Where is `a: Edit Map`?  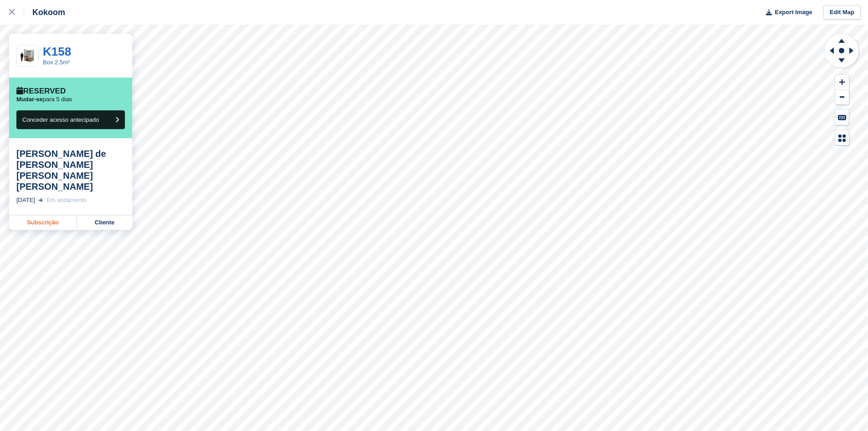 a: Edit Map is located at coordinates (842, 12).